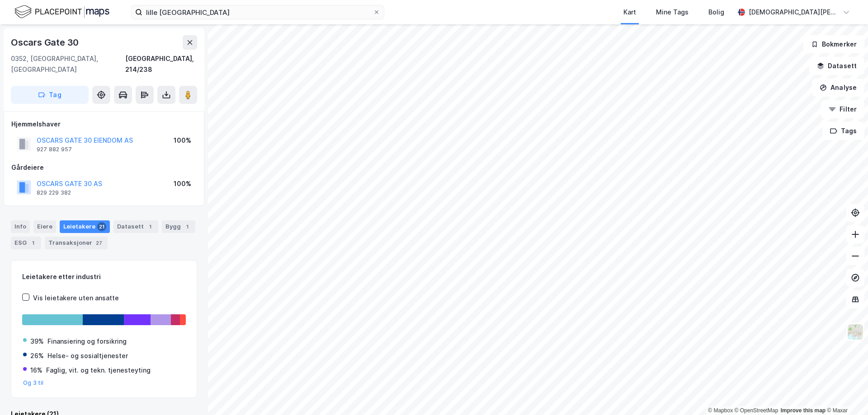 Image resolution: width=868 pixels, height=415 pixels. What do you see at coordinates (716, 12) in the screenshot?
I see `div: Bolig` at bounding box center [716, 12].